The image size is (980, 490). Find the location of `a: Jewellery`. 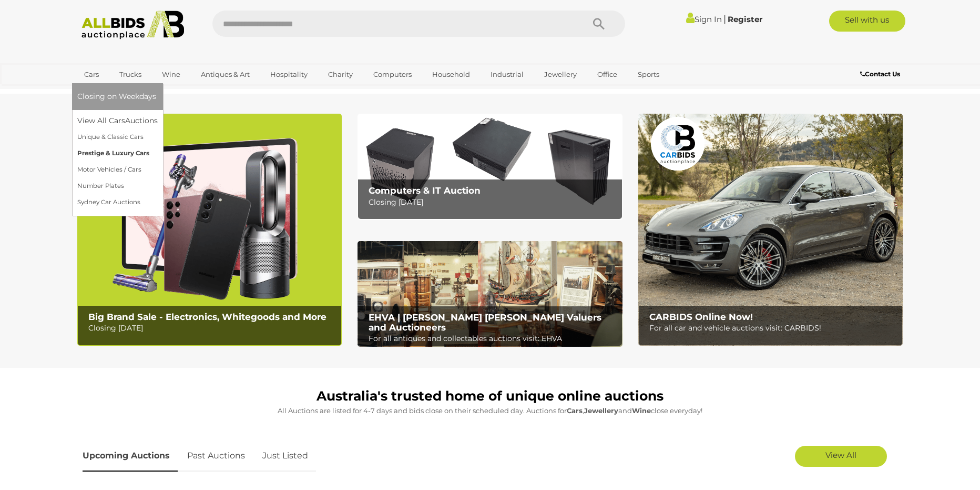

a: Jewellery is located at coordinates (560, 74).